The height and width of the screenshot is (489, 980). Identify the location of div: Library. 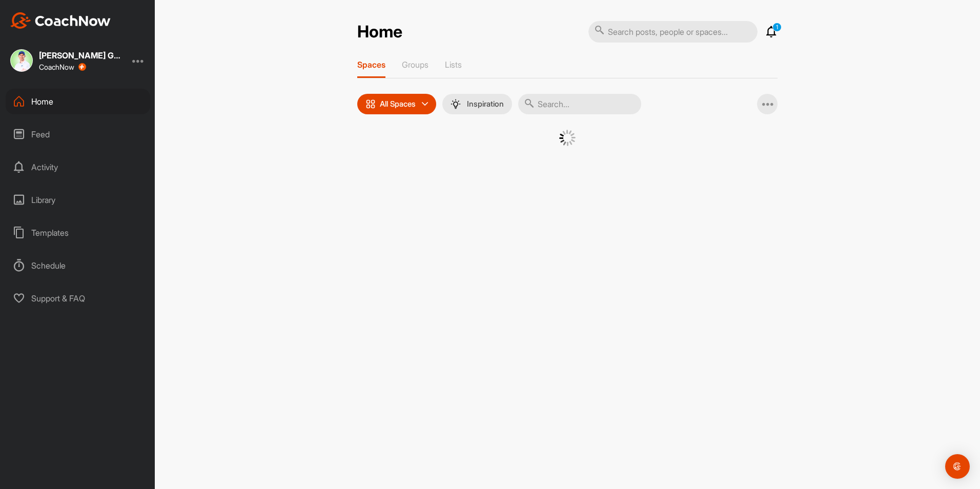
(78, 200).